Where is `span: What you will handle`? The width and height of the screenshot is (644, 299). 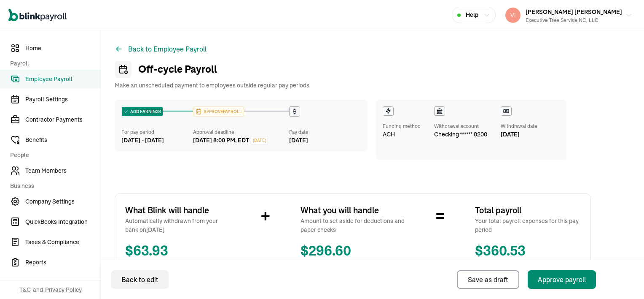 span: What you will handle is located at coordinates (353, 210).